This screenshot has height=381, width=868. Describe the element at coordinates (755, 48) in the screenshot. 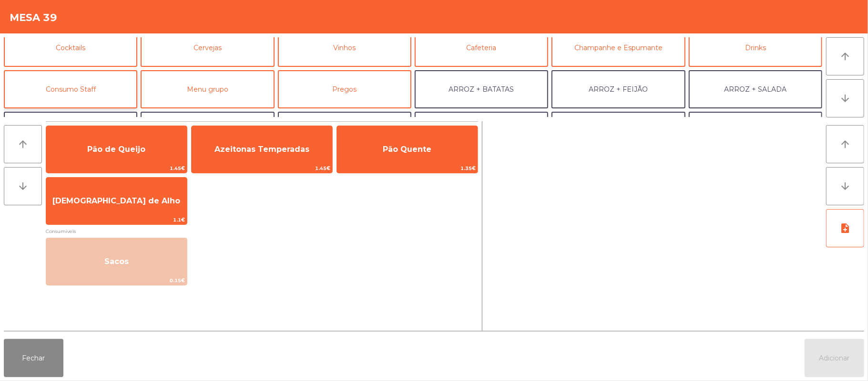

I see `button: Drinks` at that location.